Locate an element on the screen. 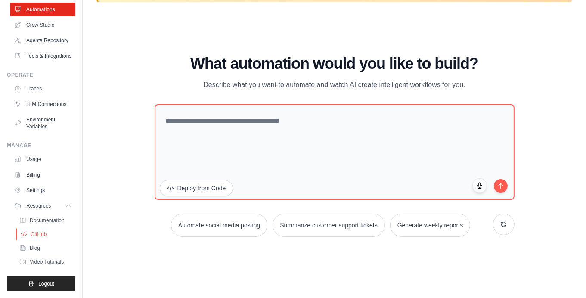 The height and width of the screenshot is (298, 586). span: Documentation is located at coordinates (47, 220).